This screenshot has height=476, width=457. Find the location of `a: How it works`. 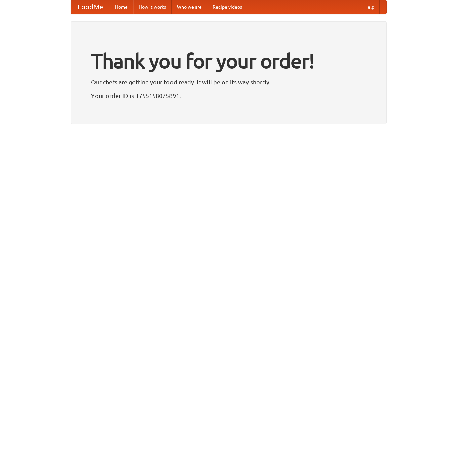

a: How it works is located at coordinates (152, 7).